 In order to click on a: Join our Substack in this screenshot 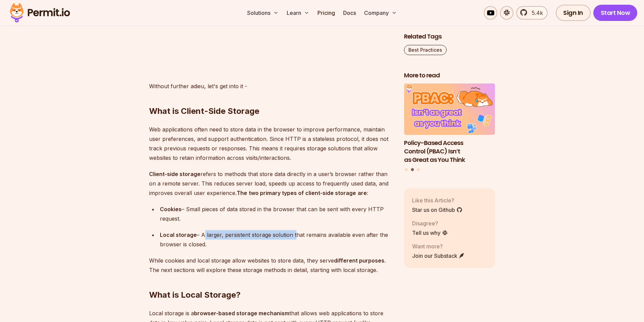, I will do `click(439, 256)`.